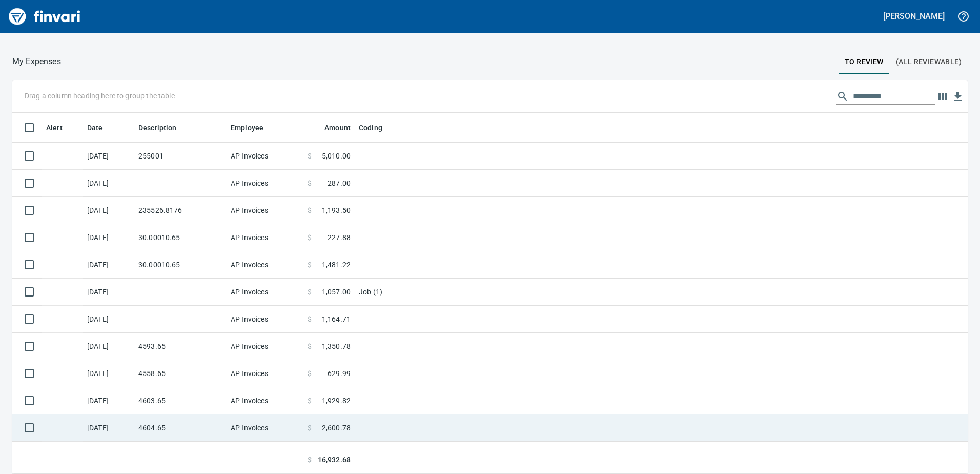 The width and height of the screenshot is (980, 474). Describe the element at coordinates (336, 428) in the screenshot. I see `span: 2,600.78` at that location.